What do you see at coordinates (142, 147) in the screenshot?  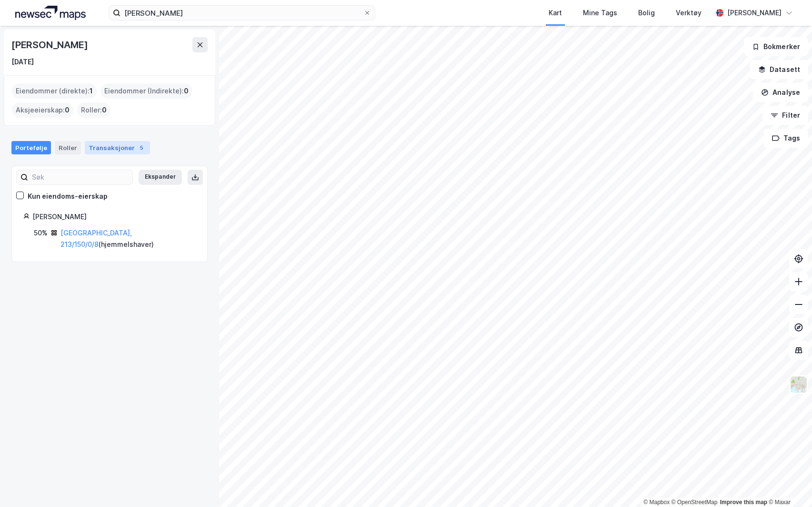 I see `div: 5` at bounding box center [142, 147].